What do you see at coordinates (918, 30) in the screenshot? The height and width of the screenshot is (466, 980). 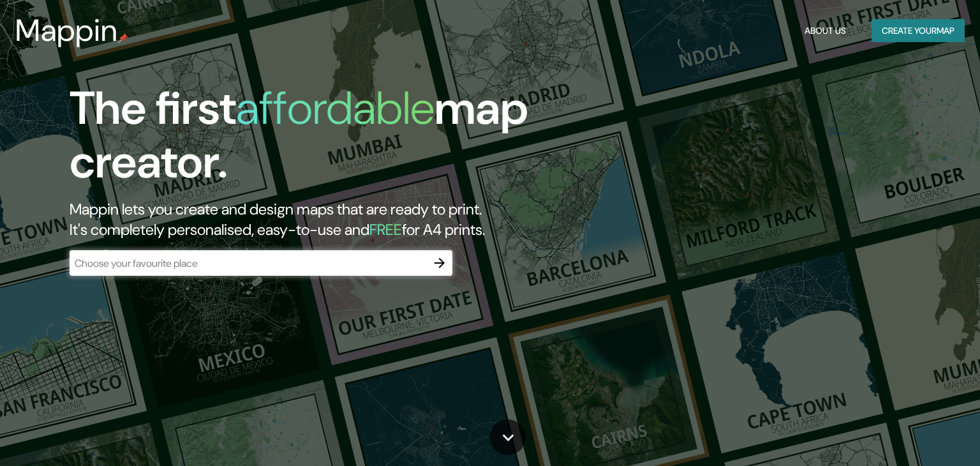 I see `button: Create yourmap` at bounding box center [918, 30].